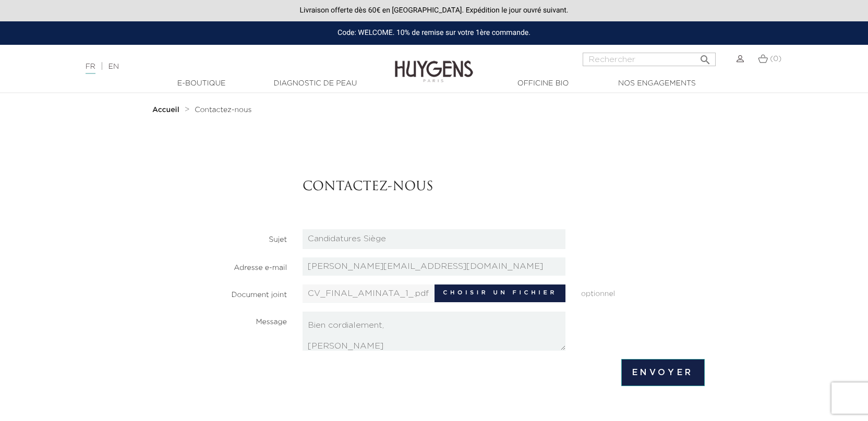 This screenshot has width=868, height=421. Describe the element at coordinates (657, 84) in the screenshot. I see `a: Nos engagements` at that location.